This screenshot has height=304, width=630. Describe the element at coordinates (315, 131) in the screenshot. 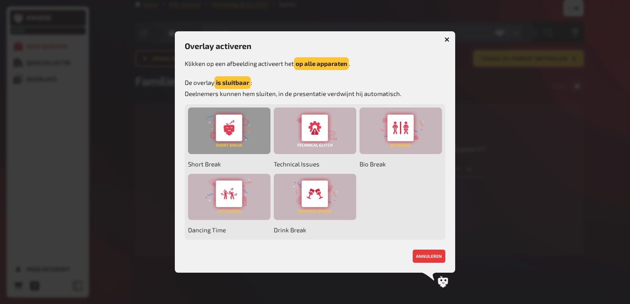

I see `div: Technical Issues` at that location.